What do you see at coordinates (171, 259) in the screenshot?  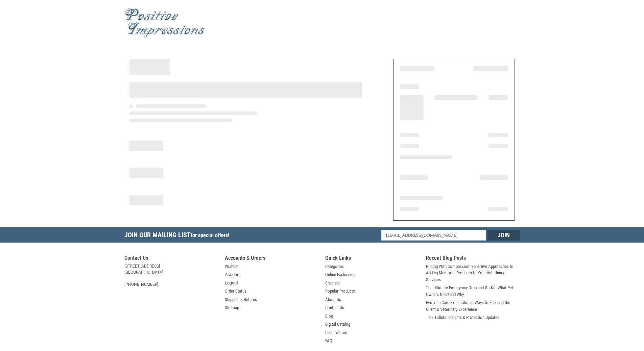 I see `h5: Contact Us` at bounding box center [171, 259].